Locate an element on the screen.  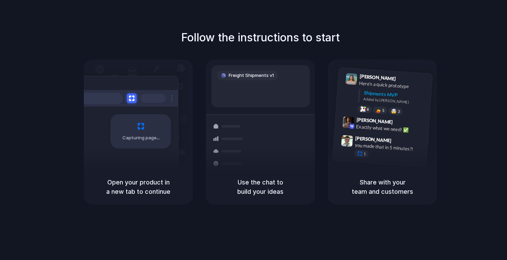
h5: Share with your team and customers is located at coordinates (382, 187).